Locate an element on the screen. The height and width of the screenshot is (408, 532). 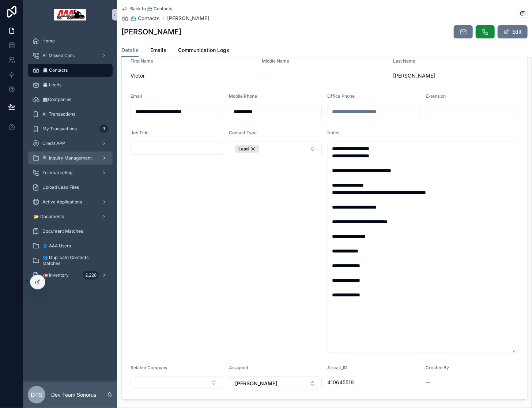
span: Emails is located at coordinates (158, 50).